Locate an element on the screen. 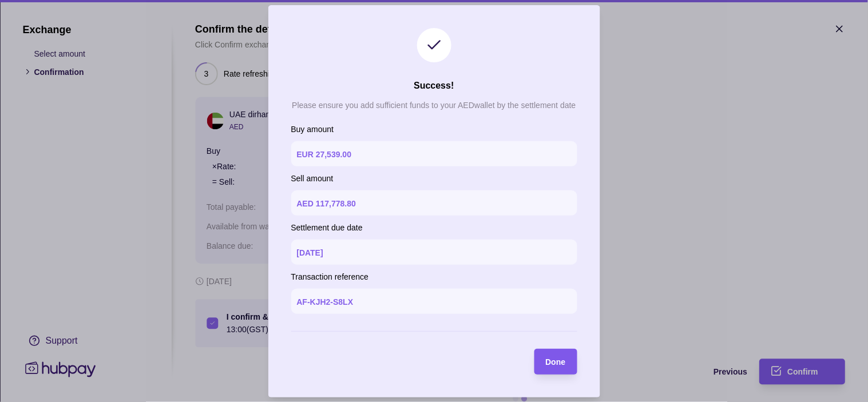  p: Buy amount is located at coordinates (434, 129).